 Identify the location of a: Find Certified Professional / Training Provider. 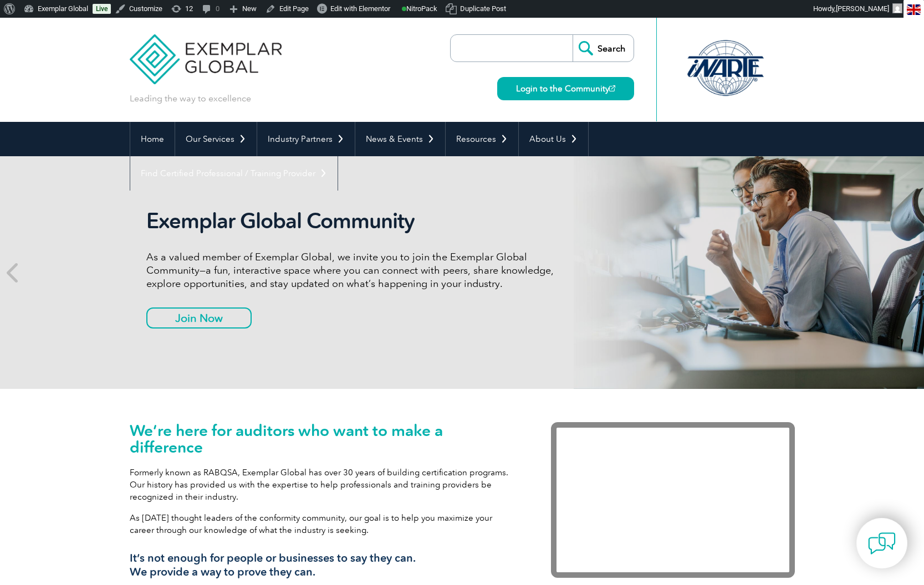
(234, 174).